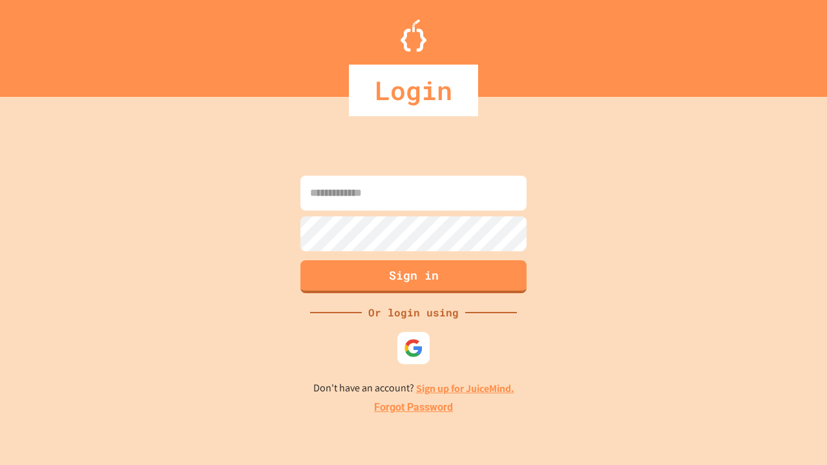 The image size is (827, 465). What do you see at coordinates (414, 36) in the screenshot?
I see `img: Logo.svg` at bounding box center [414, 36].